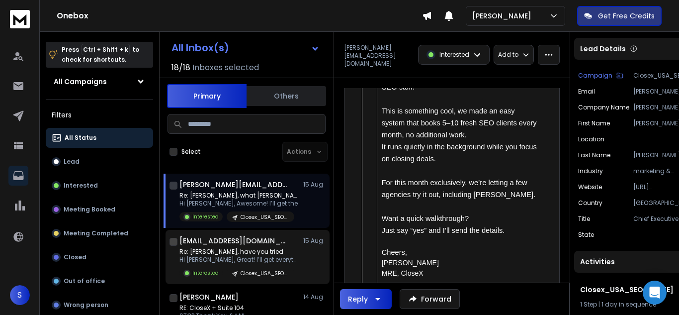 The height and width of the screenshot is (315, 679). What do you see at coordinates (81, 138) in the screenshot?
I see `p: All Status` at bounding box center [81, 138].